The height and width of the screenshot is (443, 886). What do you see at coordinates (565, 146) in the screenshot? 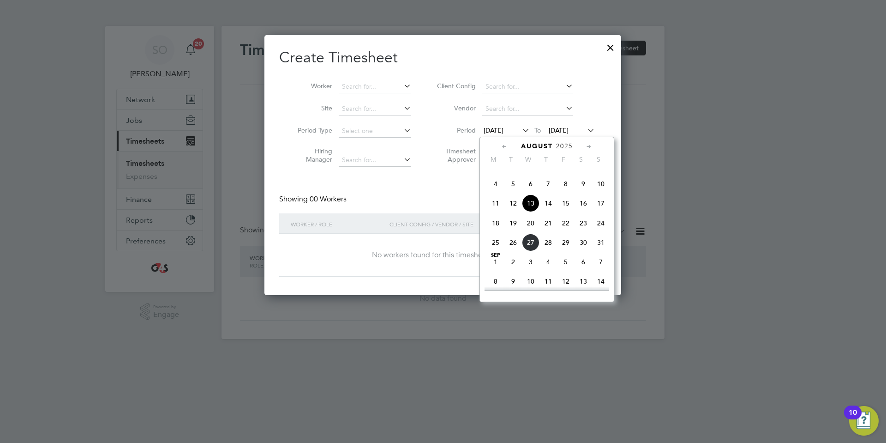
I see `span: 2025` at bounding box center [565, 146].